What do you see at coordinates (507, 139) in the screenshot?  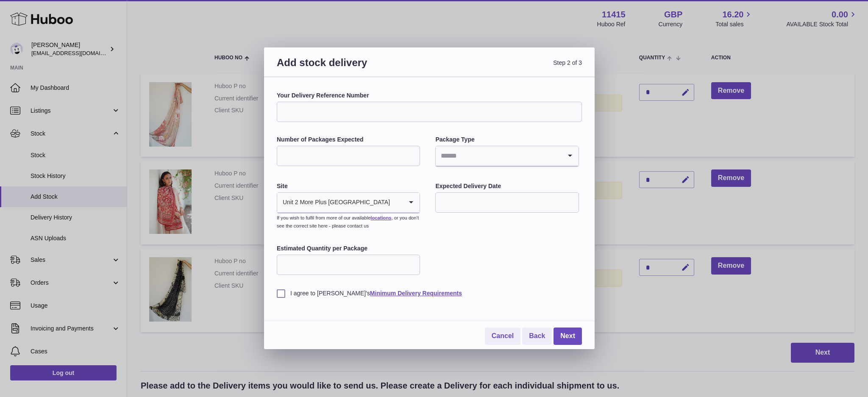 I see `label: Package Type` at bounding box center [507, 139].